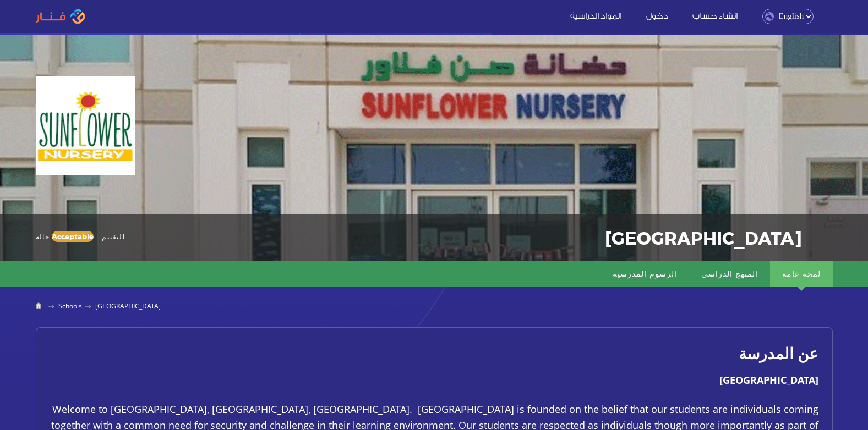  I want to click on a: دخول, so click(657, 15).